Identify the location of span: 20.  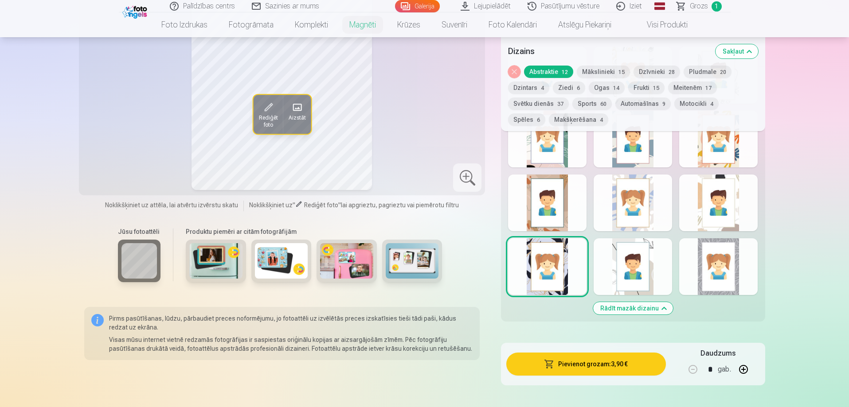
(723, 72).